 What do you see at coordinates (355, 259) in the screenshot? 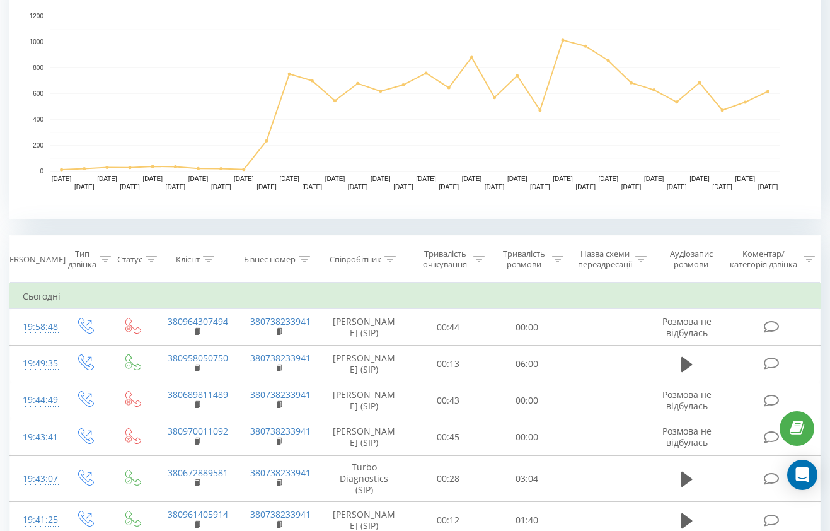
I see `div: Співробітник` at bounding box center [355, 259].